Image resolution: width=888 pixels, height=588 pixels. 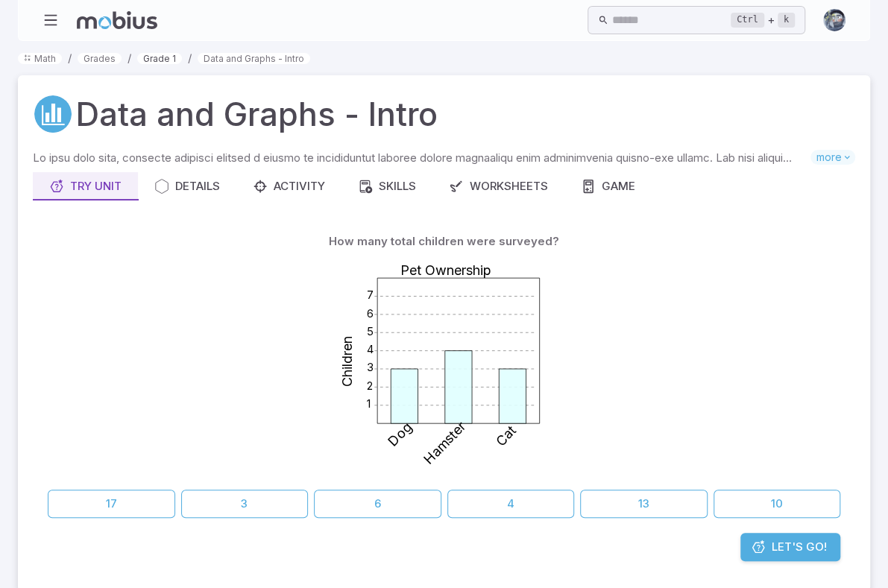 What do you see at coordinates (799, 547) in the screenshot?
I see `span: Let's Go!` at bounding box center [799, 547].